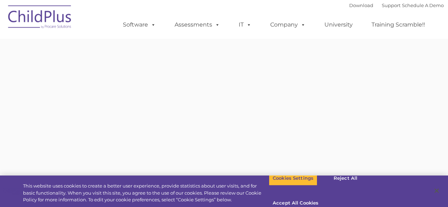  Describe the element at coordinates (391, 5) in the screenshot. I see `a: Support` at that location.